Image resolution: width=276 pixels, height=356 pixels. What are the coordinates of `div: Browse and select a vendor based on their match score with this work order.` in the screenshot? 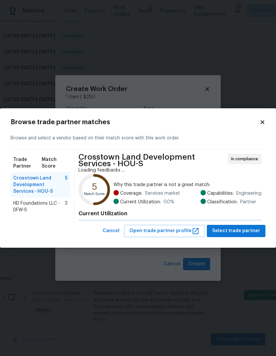 It's located at (138, 138).